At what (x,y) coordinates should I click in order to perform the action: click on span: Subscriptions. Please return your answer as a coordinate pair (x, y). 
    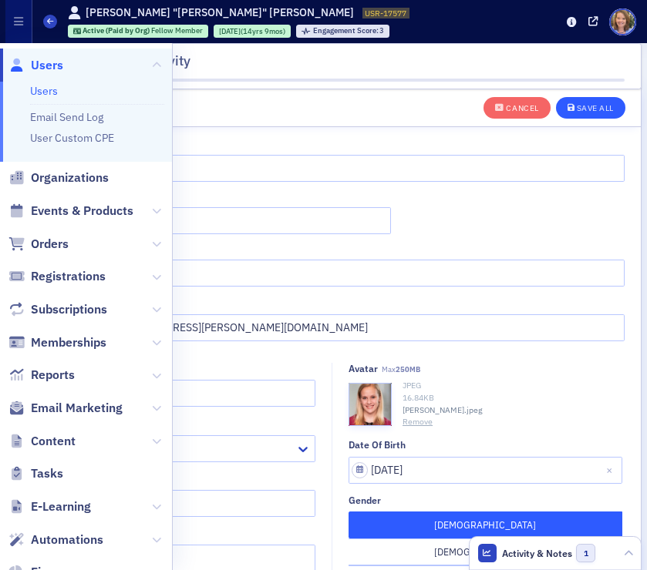
    Looking at the image, I should click on (69, 310).